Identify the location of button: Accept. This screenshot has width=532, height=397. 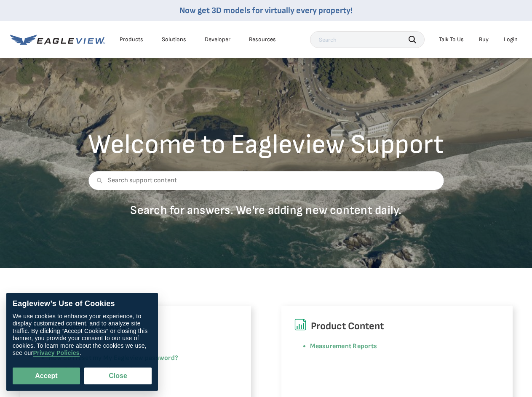
(46, 376).